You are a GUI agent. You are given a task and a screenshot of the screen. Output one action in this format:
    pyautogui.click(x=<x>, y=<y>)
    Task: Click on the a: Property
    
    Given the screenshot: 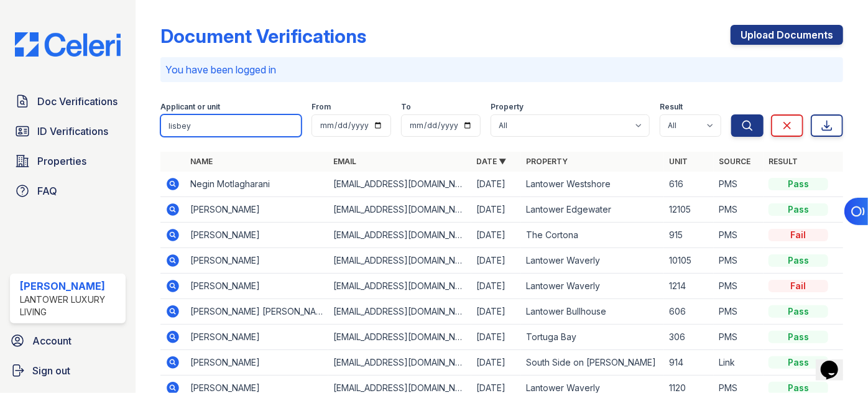 What is the action you would take?
    pyautogui.click(x=547, y=161)
    